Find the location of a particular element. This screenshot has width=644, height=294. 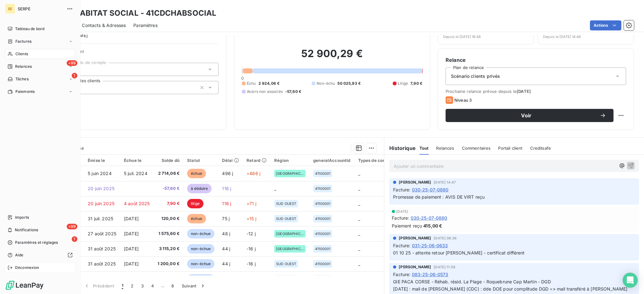

span: Imports is located at coordinates (22, 217).